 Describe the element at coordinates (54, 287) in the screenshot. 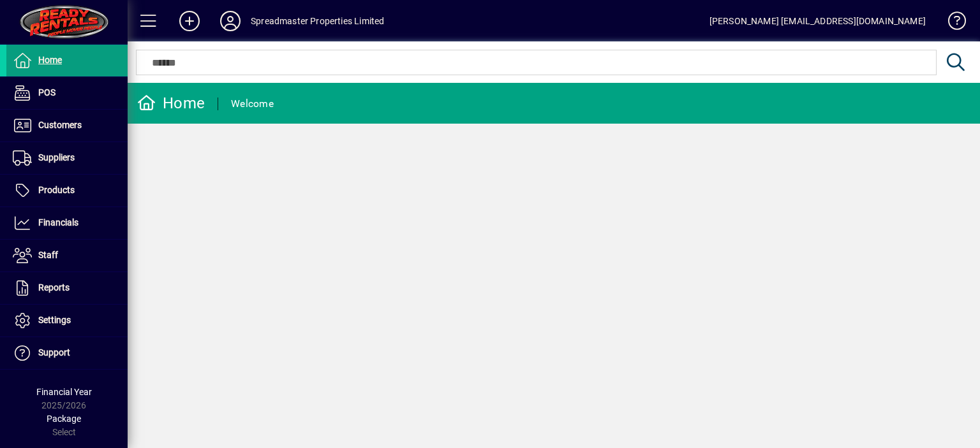

I see `span: Reports` at that location.